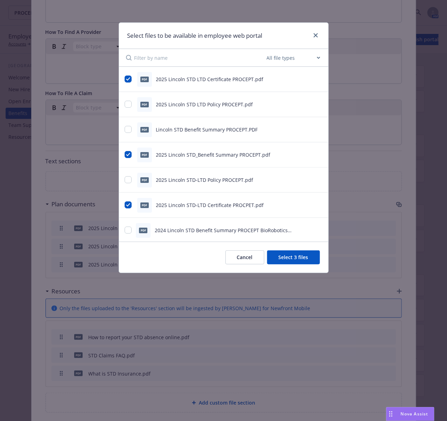 The width and height of the screenshot is (447, 421). What do you see at coordinates (209, 79) in the screenshot?
I see `span: 2025 Lincoln STD LTD Certificate PROCEPT.pdf` at bounding box center [209, 79].